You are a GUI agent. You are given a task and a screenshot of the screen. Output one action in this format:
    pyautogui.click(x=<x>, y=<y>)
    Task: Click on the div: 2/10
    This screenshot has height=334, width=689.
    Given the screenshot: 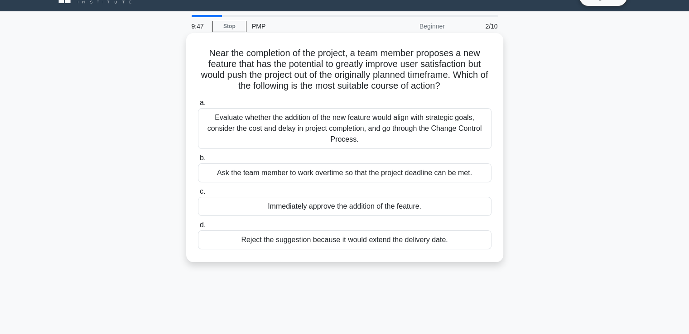 What is the action you would take?
    pyautogui.click(x=477, y=26)
    